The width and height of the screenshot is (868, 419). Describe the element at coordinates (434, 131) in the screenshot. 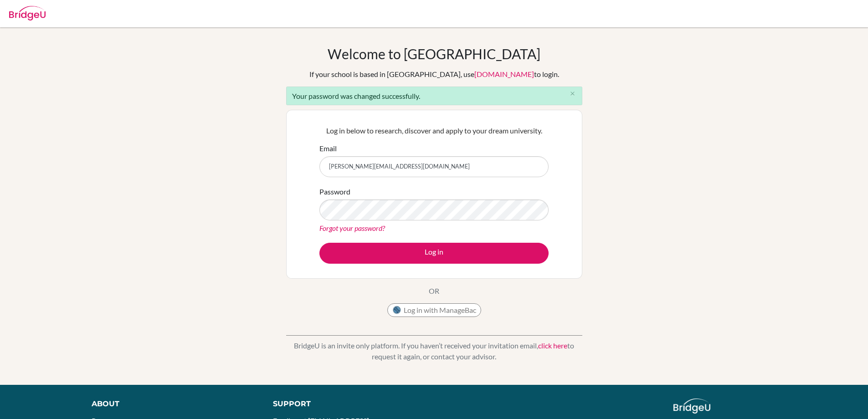

I see `p: Log in below to research, discover and apply to your dream university.` at that location.